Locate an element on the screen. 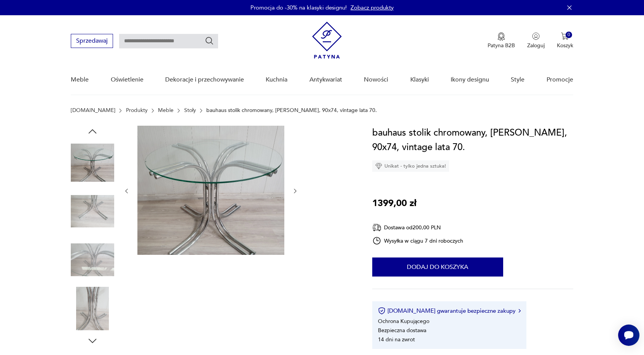 The width and height of the screenshot is (644, 355). img: Ikona certyfikatu is located at coordinates (381, 311).